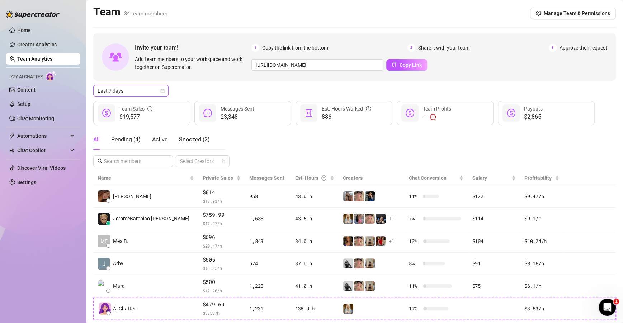  What do you see at coordinates (315, 308) in the screenshot?
I see `div: 136.0 h` at bounding box center [315, 308].